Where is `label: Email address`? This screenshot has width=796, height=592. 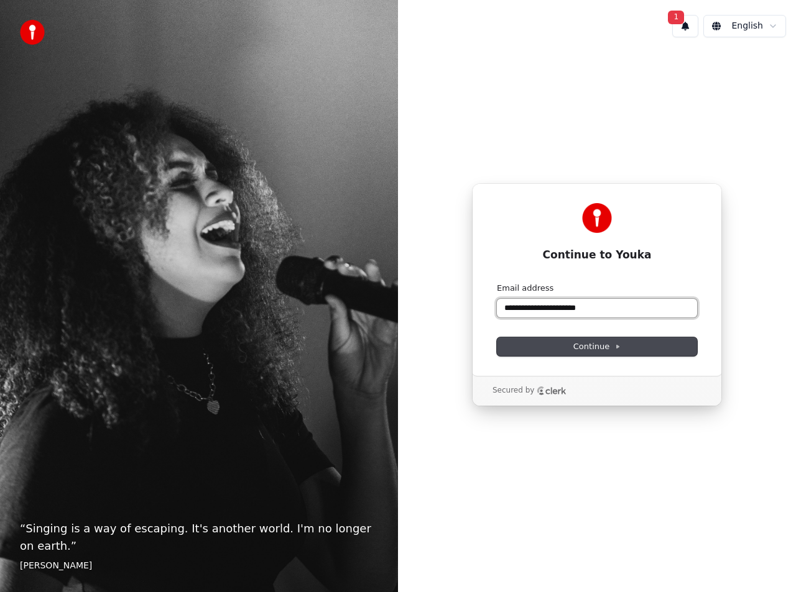 label: Email address is located at coordinates (525, 288).